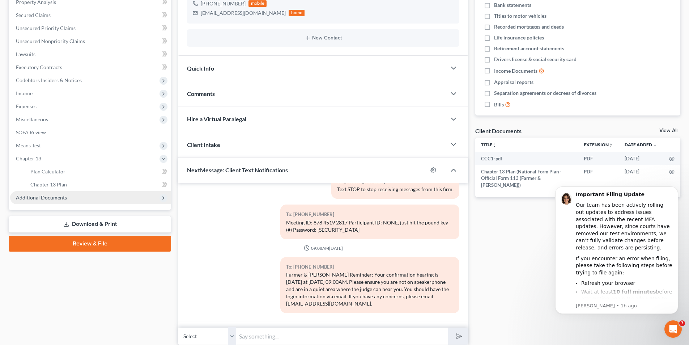 This screenshot has width=689, height=345. What do you see at coordinates (519, 38) in the screenshot?
I see `span: Life insurance policies` at bounding box center [519, 38].